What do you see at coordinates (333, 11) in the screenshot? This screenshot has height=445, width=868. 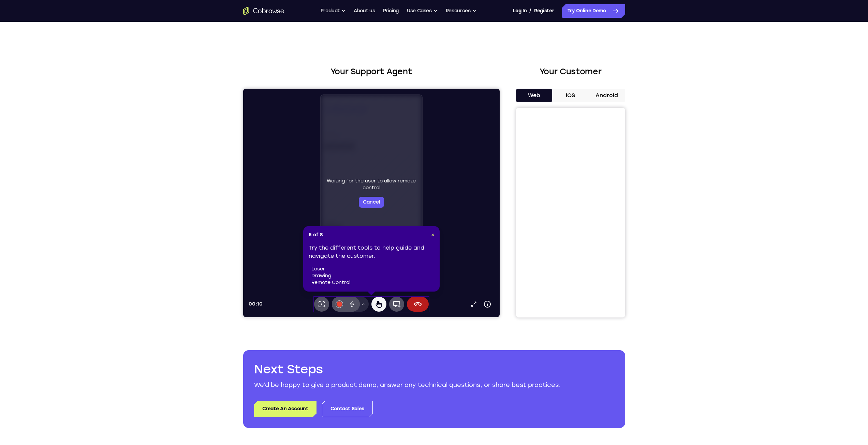 I see `button: Product` at bounding box center [333, 11].